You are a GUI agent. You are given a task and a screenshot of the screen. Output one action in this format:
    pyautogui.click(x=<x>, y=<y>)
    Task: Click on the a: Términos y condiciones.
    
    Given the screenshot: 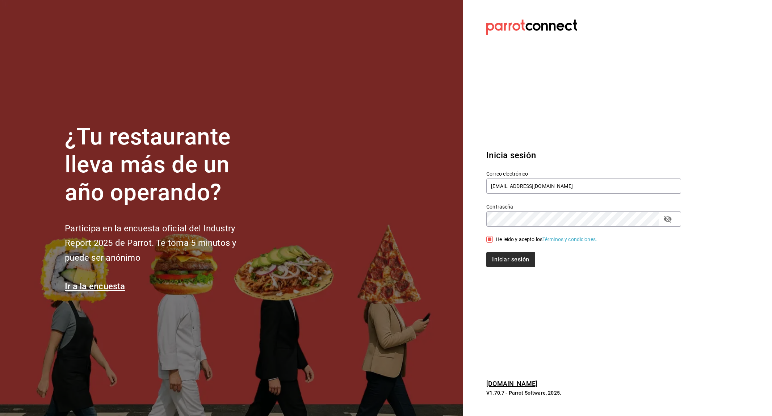 What is the action you would take?
    pyautogui.click(x=570, y=239)
    